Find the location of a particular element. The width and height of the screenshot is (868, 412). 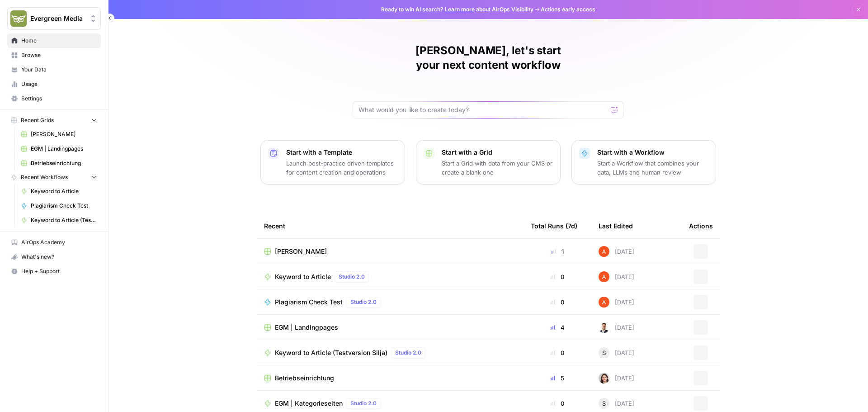

p: Start with a Grid is located at coordinates (497, 153).